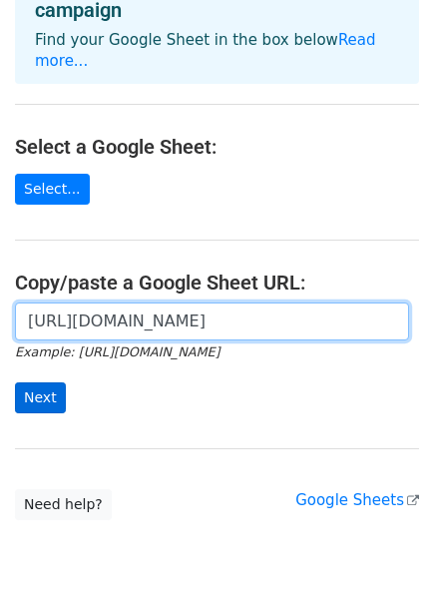 This screenshot has height=607, width=434. I want to click on h4: Select a Google Sheet:, so click(217, 147).